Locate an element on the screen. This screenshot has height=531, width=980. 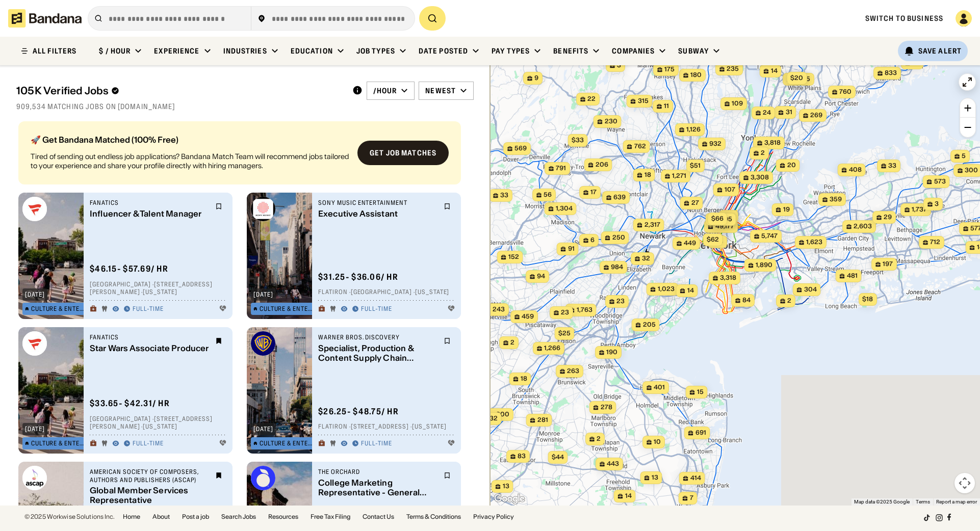
img: Sony Music Entertainment logo is located at coordinates (263, 209).